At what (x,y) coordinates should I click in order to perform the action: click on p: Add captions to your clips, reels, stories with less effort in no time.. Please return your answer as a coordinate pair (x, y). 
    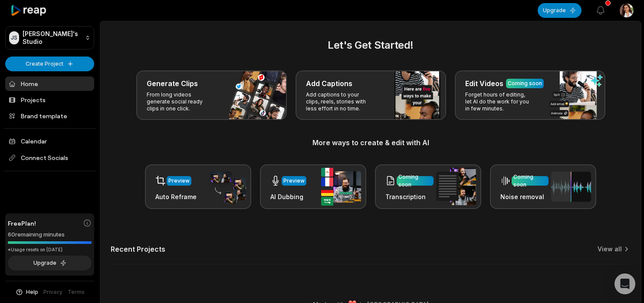
    Looking at the image, I should click on (339, 102).